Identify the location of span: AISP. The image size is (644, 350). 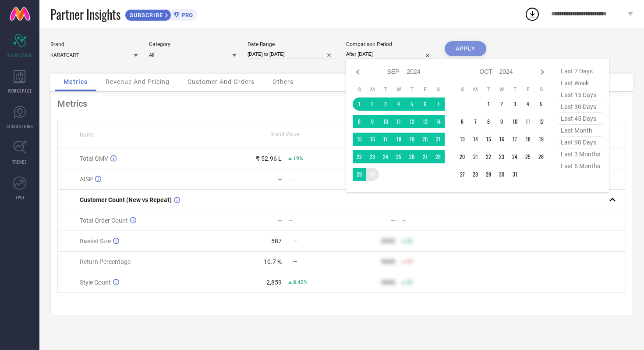
(86, 179).